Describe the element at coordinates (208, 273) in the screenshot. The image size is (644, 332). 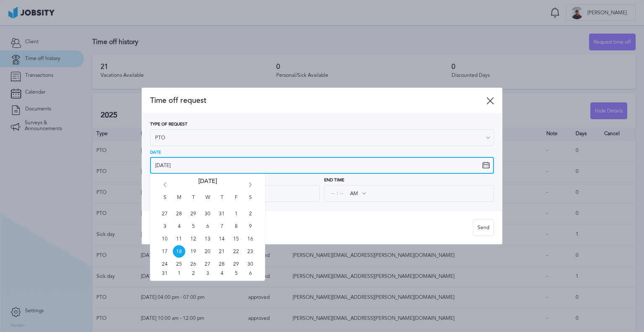
I see `span: Wed Sep 03 2025` at that location.